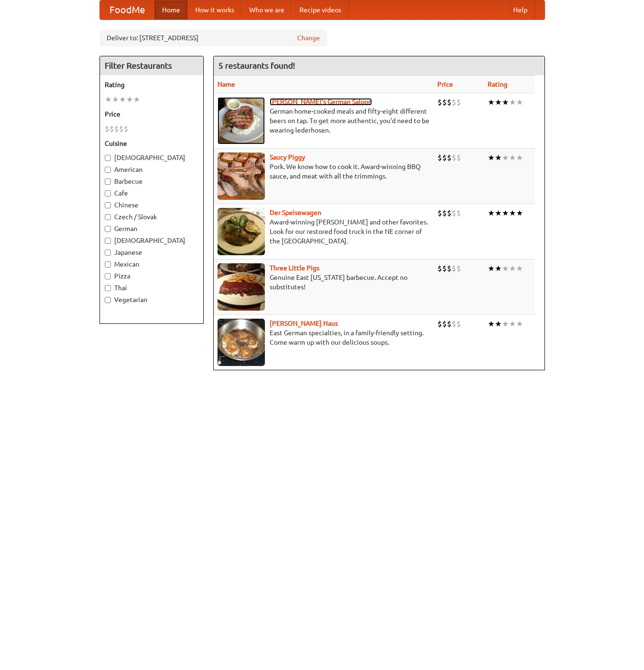 Image resolution: width=644 pixels, height=670 pixels. Describe the element at coordinates (308, 38) in the screenshot. I see `a: Change` at that location.